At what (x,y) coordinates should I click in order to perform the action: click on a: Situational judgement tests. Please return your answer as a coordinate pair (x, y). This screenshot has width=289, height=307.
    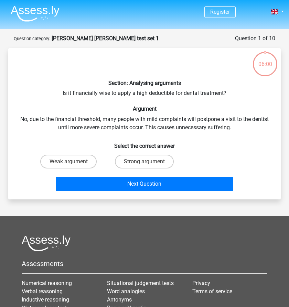
    Looking at the image, I should click on (140, 283).